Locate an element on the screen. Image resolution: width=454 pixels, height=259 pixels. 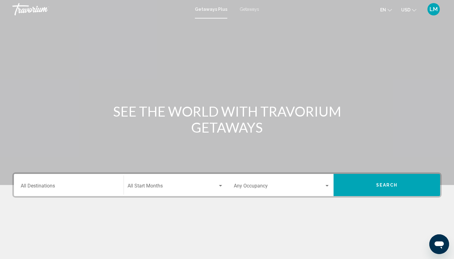
button: User Menu is located at coordinates (433, 9).